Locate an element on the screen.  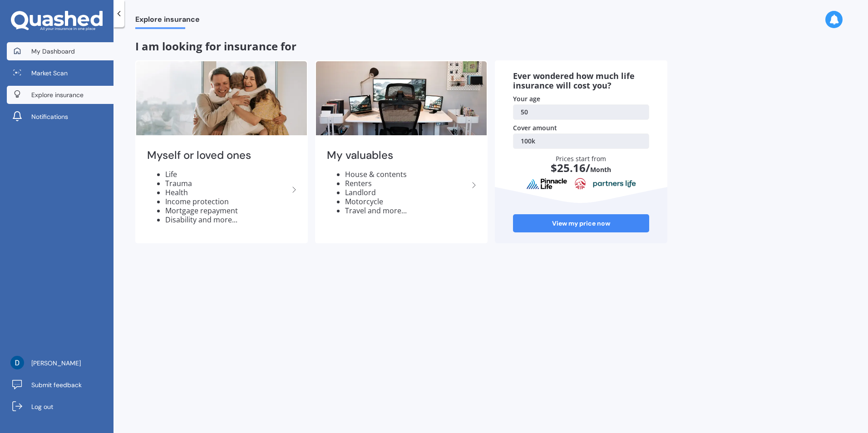
a: 100k is located at coordinates (581, 141).